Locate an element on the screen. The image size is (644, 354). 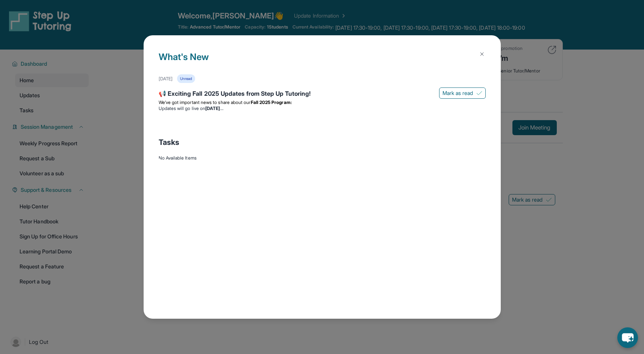
button: chat-button is located at coordinates (628, 338).